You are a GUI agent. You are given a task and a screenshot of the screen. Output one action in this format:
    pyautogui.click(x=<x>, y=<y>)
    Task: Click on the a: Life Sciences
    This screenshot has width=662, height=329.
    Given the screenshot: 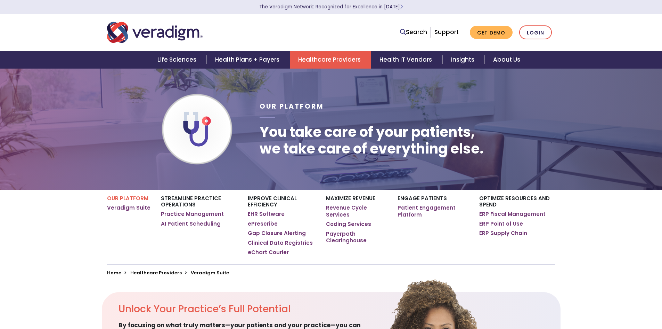 What is the action you would take?
    pyautogui.click(x=178, y=59)
    